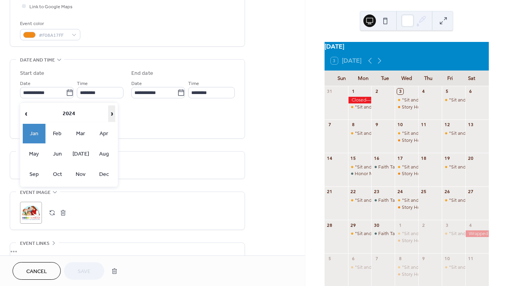 The height and width of the screenshot is (286, 508). Describe the element at coordinates (363, 78) in the screenshot. I see `div: Mon` at that location.